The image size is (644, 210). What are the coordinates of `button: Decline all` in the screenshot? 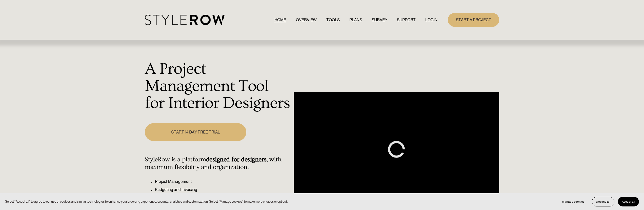 It's located at (603, 202).